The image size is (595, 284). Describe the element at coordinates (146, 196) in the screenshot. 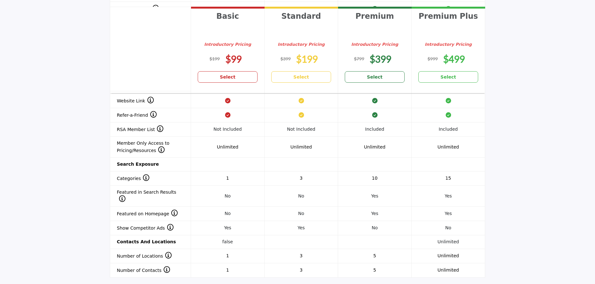

I see `span: Featured in Search Results` at that location.